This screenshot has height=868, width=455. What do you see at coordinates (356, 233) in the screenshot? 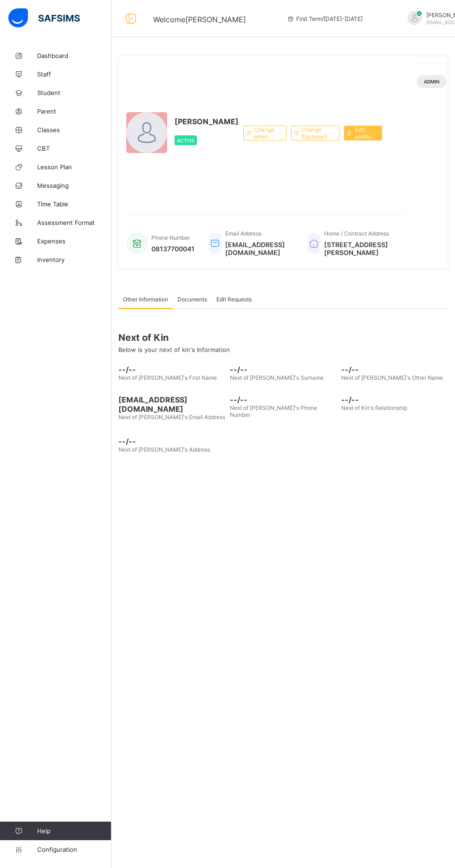
I see `span: Home / Contract Address` at bounding box center [356, 233].